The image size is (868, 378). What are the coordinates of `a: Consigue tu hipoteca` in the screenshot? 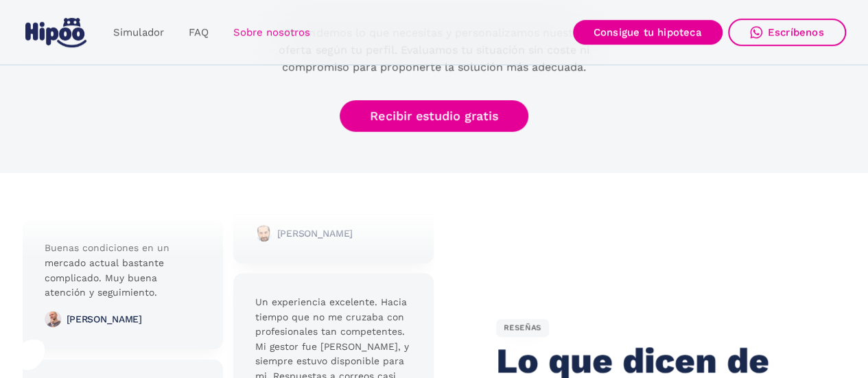 It's located at (648, 32).